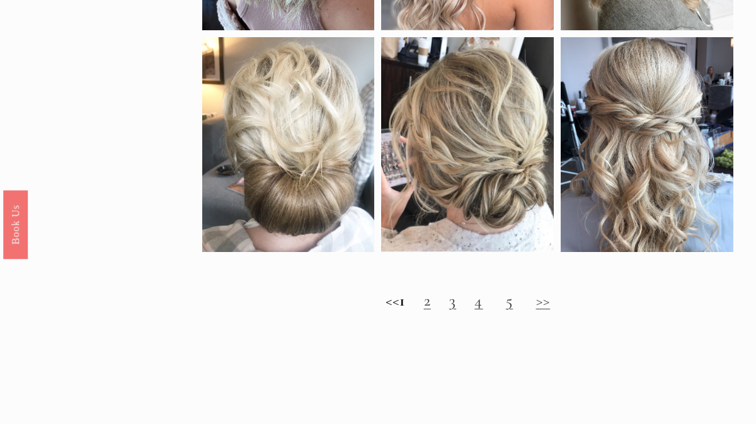  What do you see at coordinates (452, 300) in the screenshot?
I see `a: 3` at bounding box center [452, 300].